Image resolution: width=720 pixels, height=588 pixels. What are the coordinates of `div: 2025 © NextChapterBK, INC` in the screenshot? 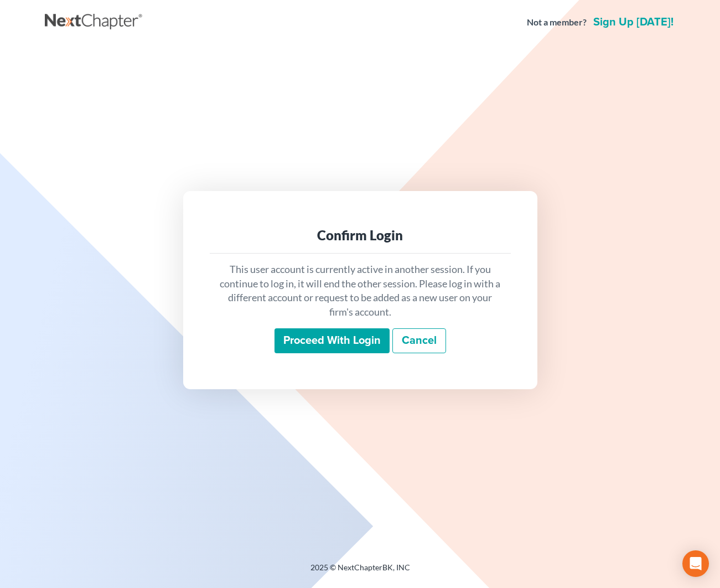 It's located at (360, 572).